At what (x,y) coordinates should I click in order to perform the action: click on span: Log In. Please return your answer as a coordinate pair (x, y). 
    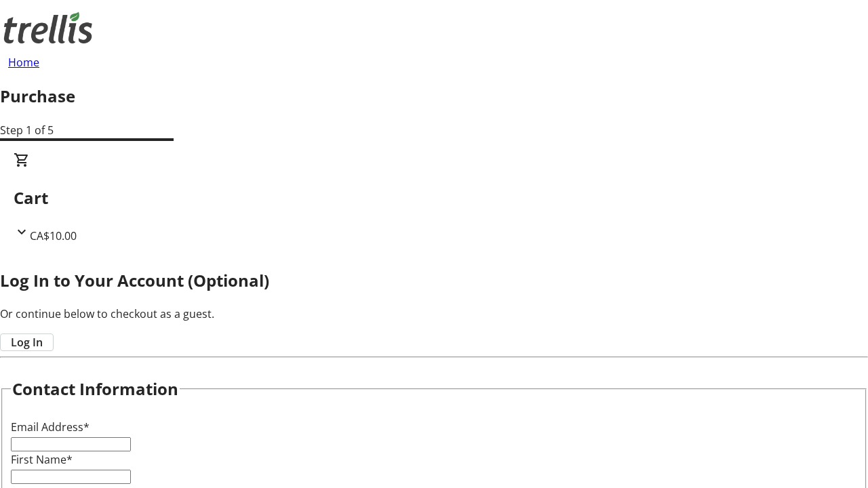
    Looking at the image, I should click on (27, 343).